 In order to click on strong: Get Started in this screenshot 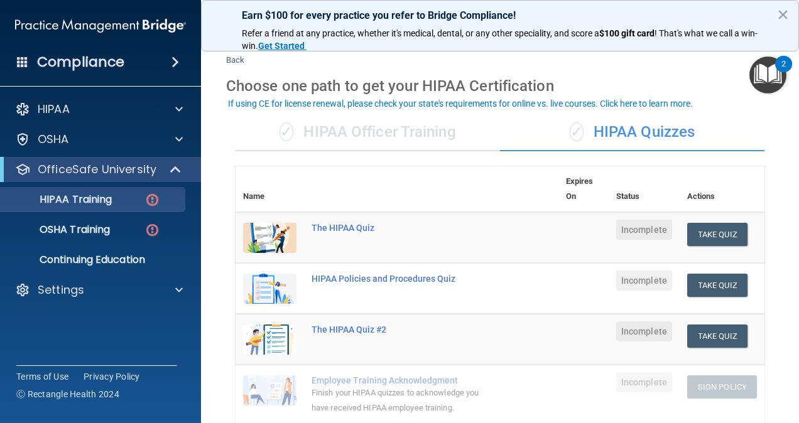, I will do `click(281, 46)`.